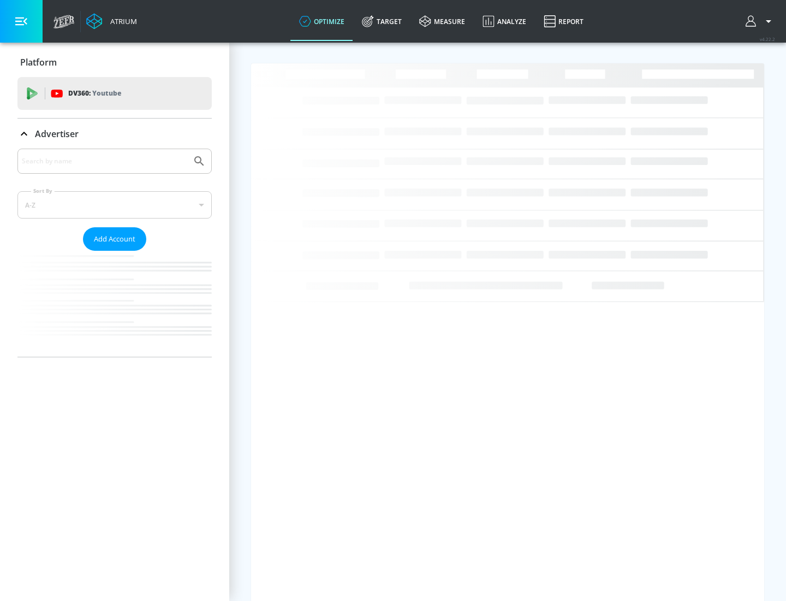  Describe the element at coordinates (442, 21) in the screenshot. I see `a: measure` at that location.